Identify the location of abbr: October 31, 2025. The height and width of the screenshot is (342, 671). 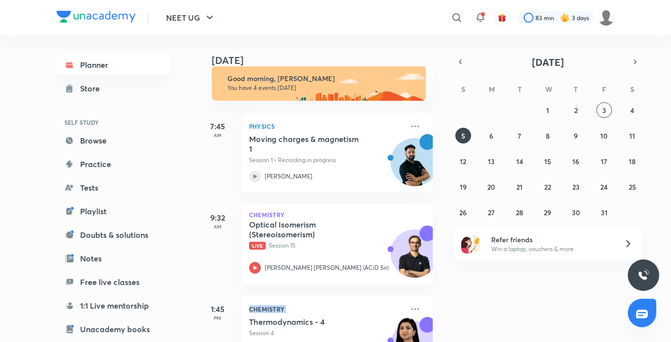
(604, 212).